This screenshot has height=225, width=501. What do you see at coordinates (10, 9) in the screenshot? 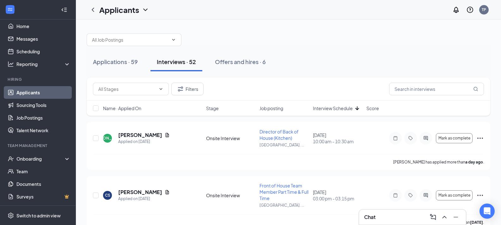
I see `svg: WorkstreamLogo` at bounding box center [10, 9].